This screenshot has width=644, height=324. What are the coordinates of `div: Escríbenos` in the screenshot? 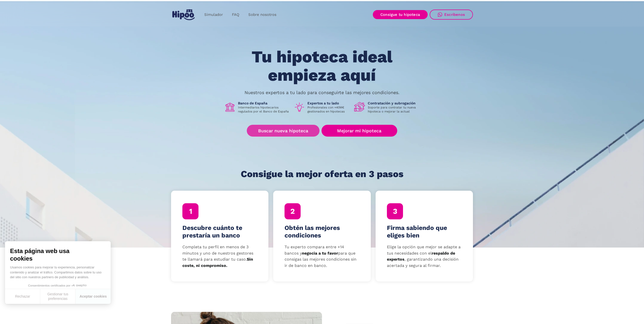 It's located at (455, 15).